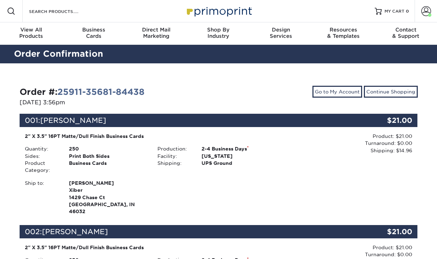 Image resolution: width=437 pixels, height=259 pixels. Describe the element at coordinates (185, 232) in the screenshot. I see `div: 002:` at that location.